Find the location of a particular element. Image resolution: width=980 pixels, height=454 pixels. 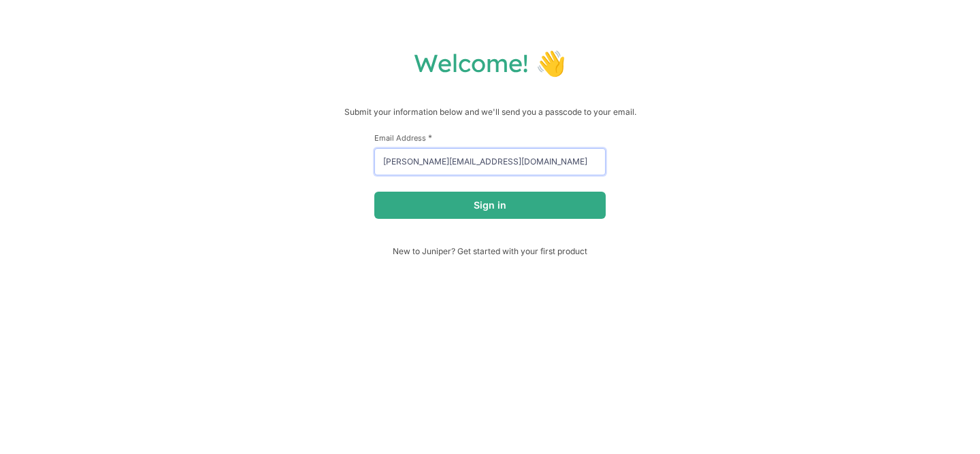

button: Sign in is located at coordinates (490, 205).